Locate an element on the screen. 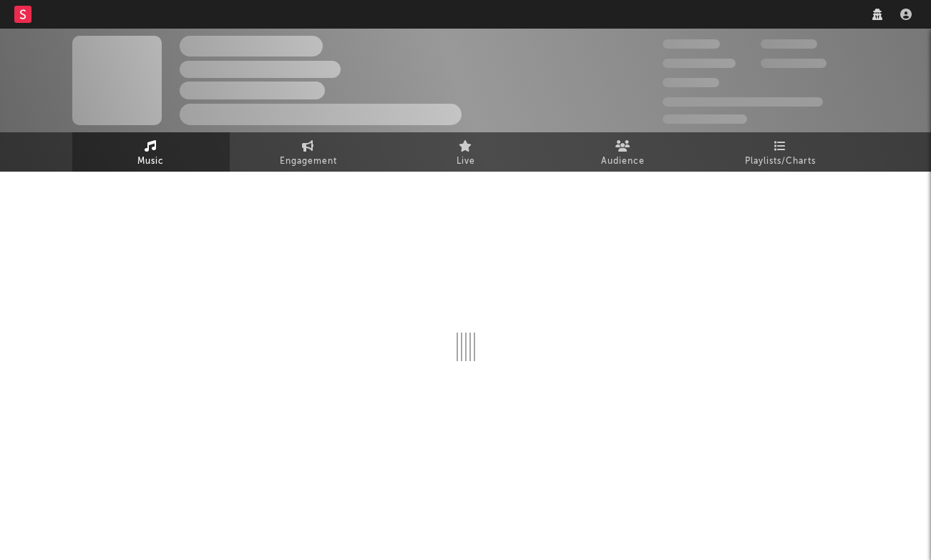 Image resolution: width=931 pixels, height=560 pixels. span: Jump Score: 85.0 is located at coordinates (705, 118).